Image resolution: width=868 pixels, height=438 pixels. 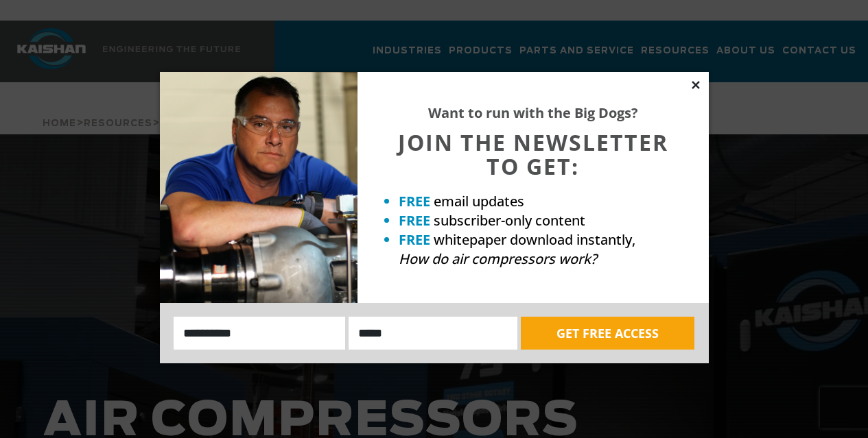 What do you see at coordinates (509, 220) in the screenshot?
I see `span: subscriber-only content` at bounding box center [509, 220].